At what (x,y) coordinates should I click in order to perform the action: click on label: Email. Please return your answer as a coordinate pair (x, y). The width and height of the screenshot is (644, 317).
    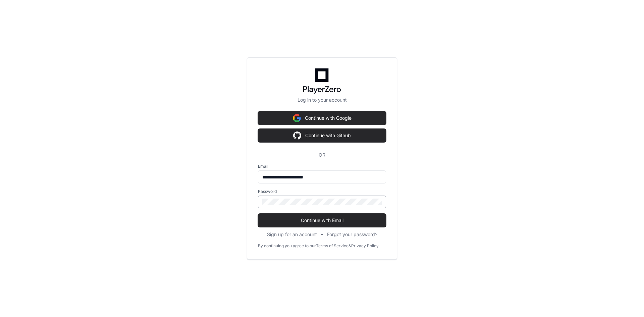
    Looking at the image, I should click on (322, 166).